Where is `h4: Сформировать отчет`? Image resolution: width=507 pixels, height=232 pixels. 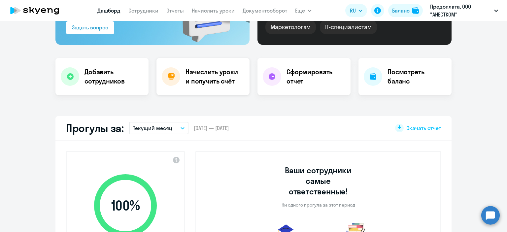 h4: Сформировать отчет is located at coordinates (316, 77).